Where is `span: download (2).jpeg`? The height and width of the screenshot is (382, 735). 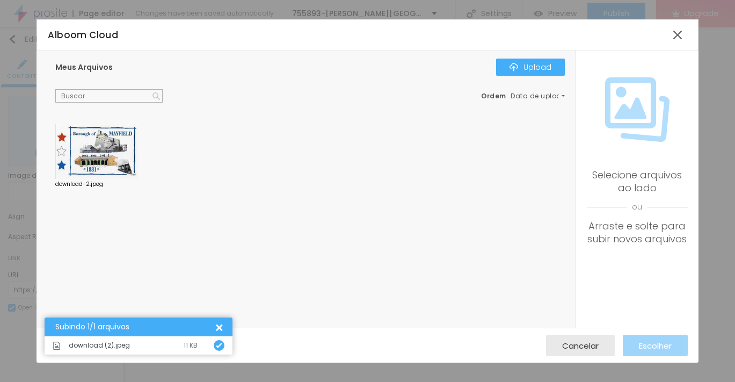
span: download (2).jpeg is located at coordinates (99, 345).